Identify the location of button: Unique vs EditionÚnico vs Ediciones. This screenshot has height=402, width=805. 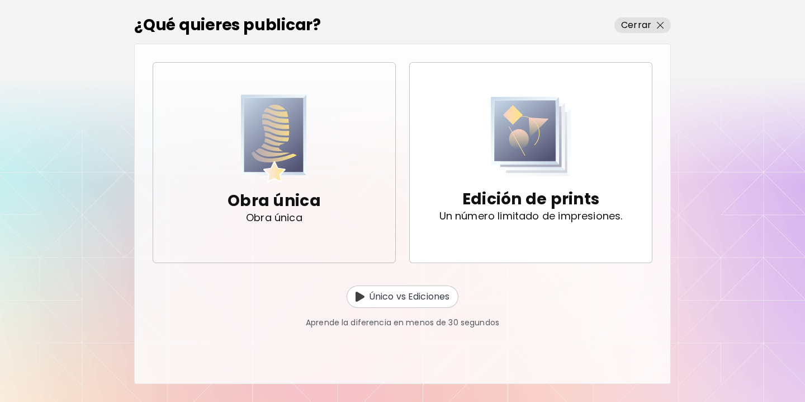
(403, 296).